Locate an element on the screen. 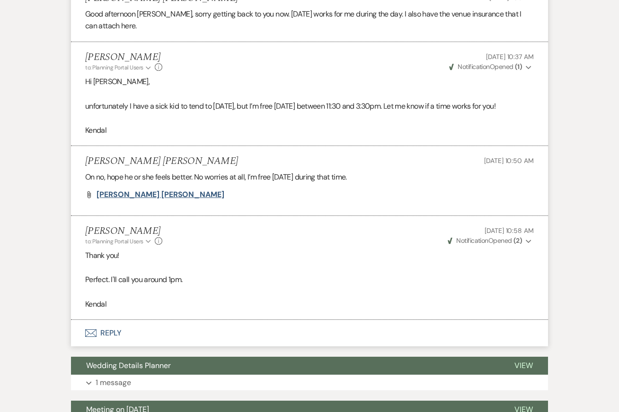 This screenshot has width=619, height=412. strong: ( 2 ) is located at coordinates (517, 241).